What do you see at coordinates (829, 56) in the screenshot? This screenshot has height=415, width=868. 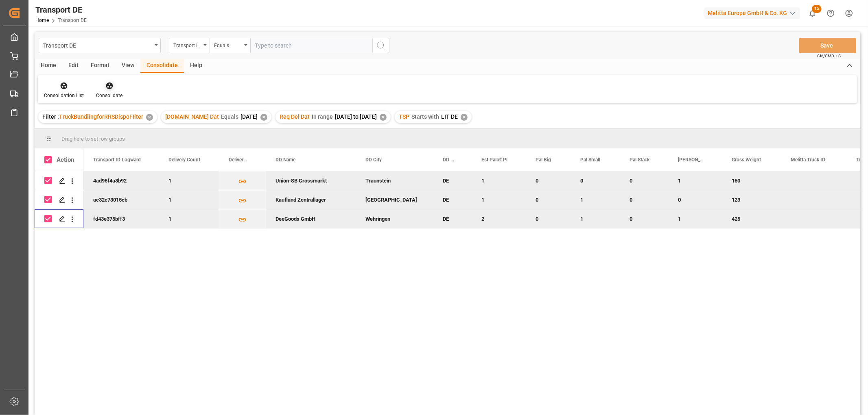 I see `span: Ctrl/CMD + S` at bounding box center [829, 56].